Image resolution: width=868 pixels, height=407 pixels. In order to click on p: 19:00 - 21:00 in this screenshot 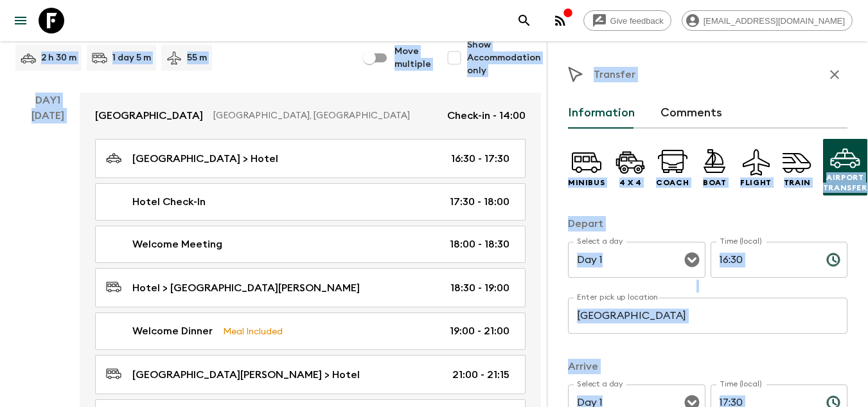, I will do `click(479, 331)`.